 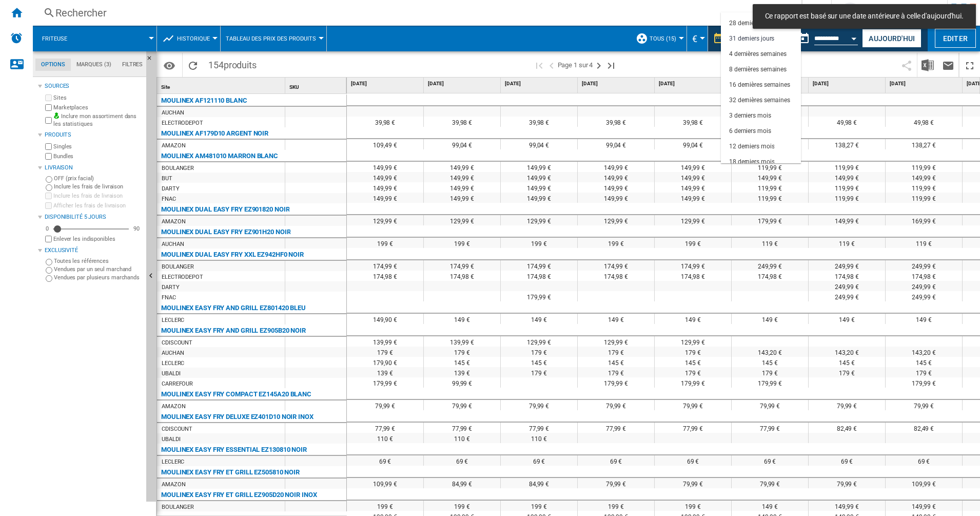 I want to click on div: 28 derniers jours, so click(x=751, y=23).